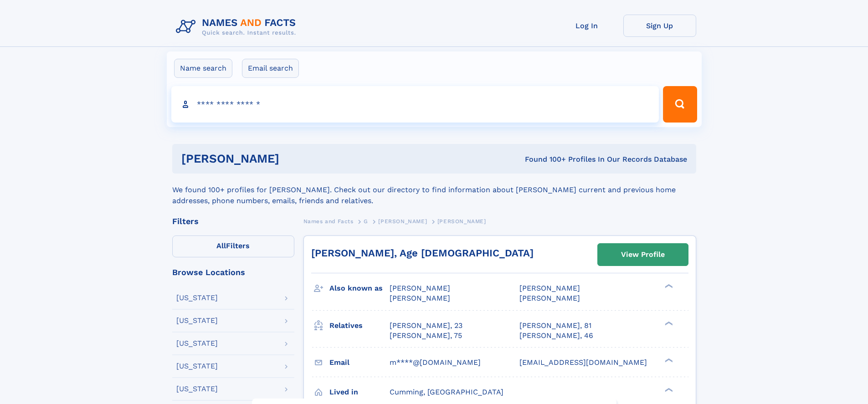 The width and height of the screenshot is (868, 404). What do you see at coordinates (329, 221) in the screenshot?
I see `a: Names and Facts` at bounding box center [329, 221].